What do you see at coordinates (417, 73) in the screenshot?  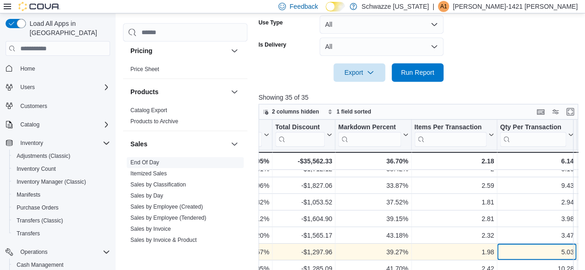 I see `span: Run Report` at bounding box center [417, 73].